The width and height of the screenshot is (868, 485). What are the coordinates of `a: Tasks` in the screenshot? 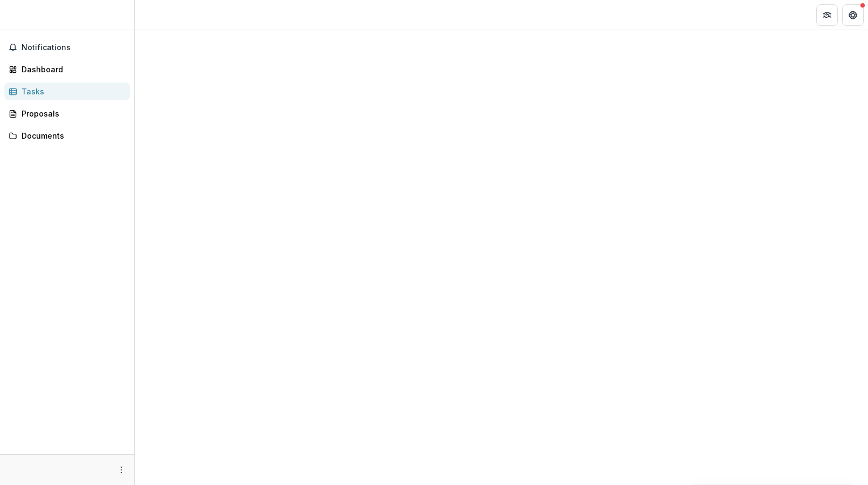 It's located at (67, 91).